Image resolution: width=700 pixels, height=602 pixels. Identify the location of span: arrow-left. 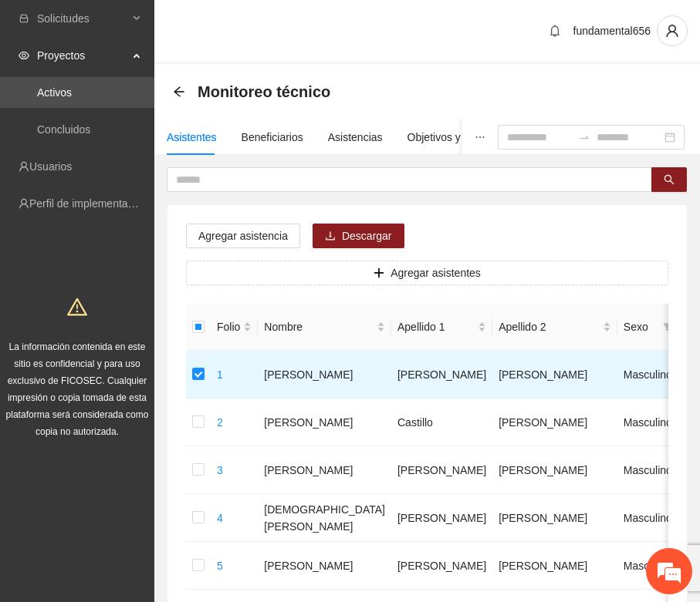
(179, 92).